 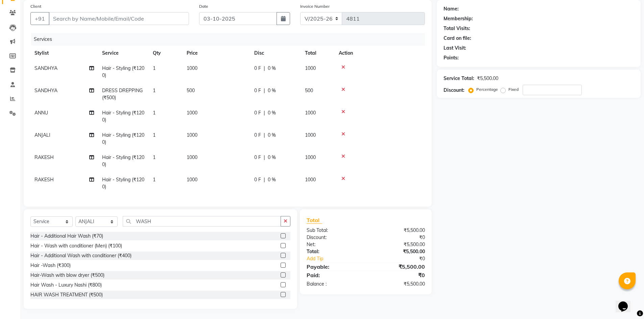 What do you see at coordinates (119, 19) in the screenshot?
I see `input: Search by Name/Mobile/Email/Code` at bounding box center [119, 19].